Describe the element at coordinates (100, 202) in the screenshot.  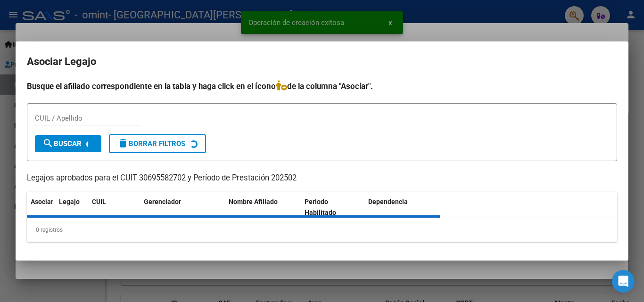
I see `span: CUIL` at that location.